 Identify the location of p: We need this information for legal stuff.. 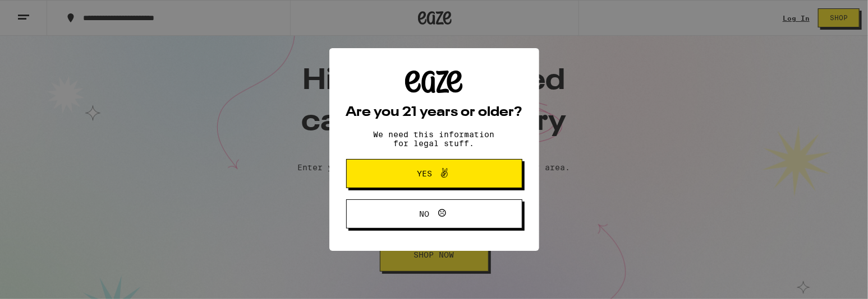
(434, 139).